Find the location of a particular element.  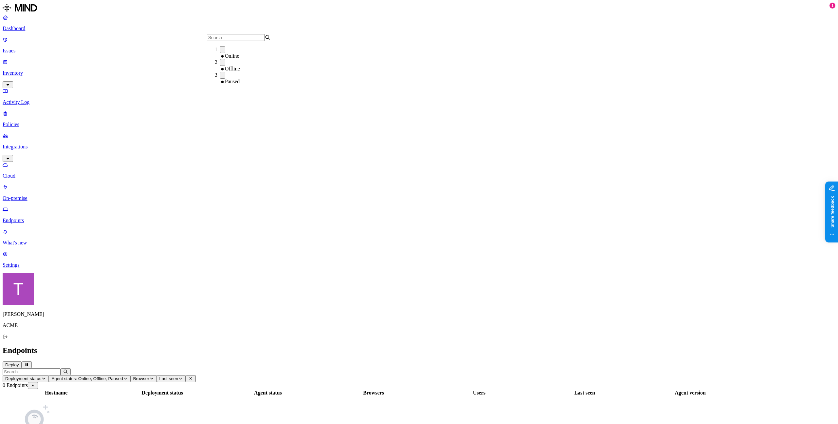

div: 1 is located at coordinates (833, 6).